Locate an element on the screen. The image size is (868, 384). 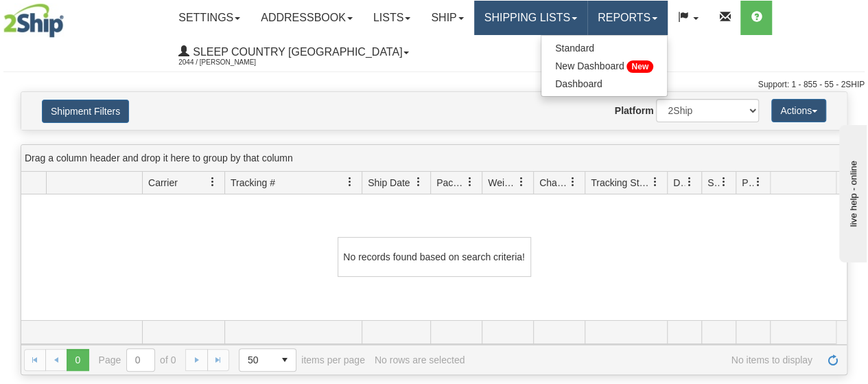
button: Shipment Filters is located at coordinates (85, 111).